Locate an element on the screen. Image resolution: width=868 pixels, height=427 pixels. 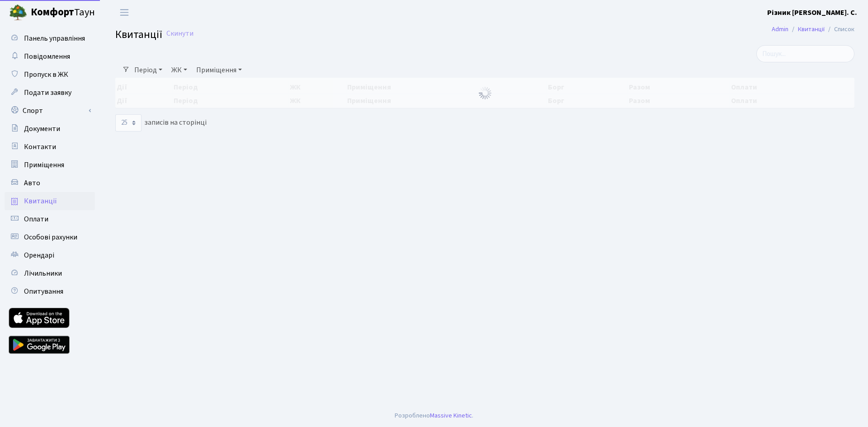
span: Подати заявку is located at coordinates (47, 93).